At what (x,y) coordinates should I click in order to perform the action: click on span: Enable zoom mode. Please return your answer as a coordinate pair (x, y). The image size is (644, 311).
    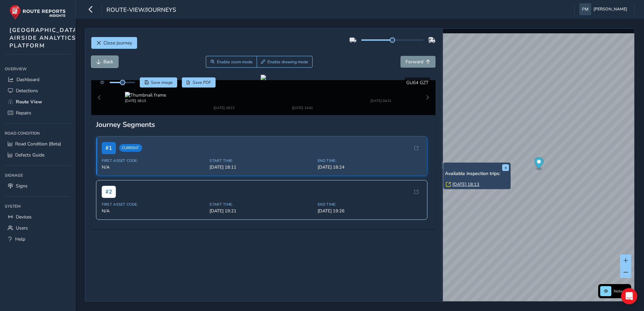
    Looking at the image, I should click on (235, 62).